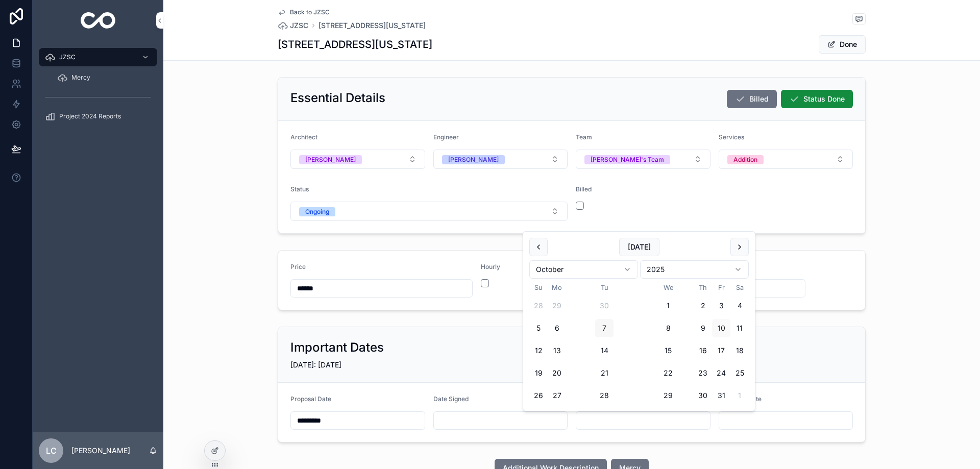  Describe the element at coordinates (703, 306) in the screenshot. I see `button: Thursday, October 2nd, 2025` at that location.